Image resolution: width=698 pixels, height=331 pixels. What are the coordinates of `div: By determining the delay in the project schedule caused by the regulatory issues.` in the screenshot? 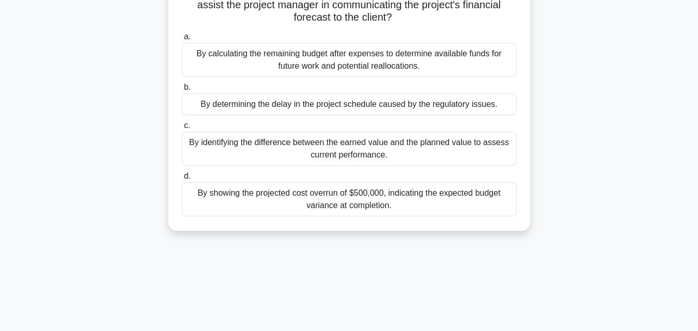 It's located at (349, 104).